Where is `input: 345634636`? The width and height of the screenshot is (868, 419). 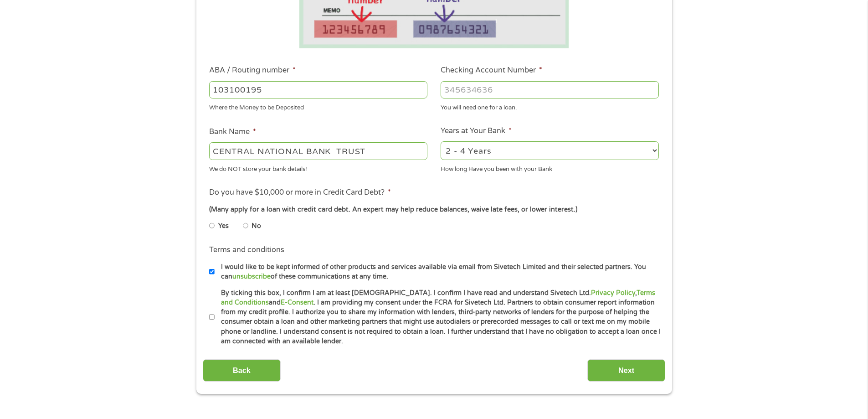 input: 345634636 is located at coordinates (550, 90).